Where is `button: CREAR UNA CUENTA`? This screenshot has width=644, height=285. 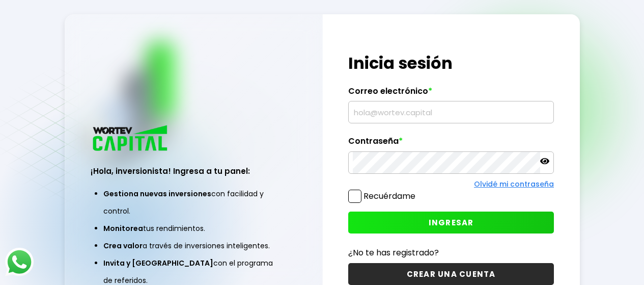 button: CREAR UNA CUENTA is located at coordinates (451, 274).